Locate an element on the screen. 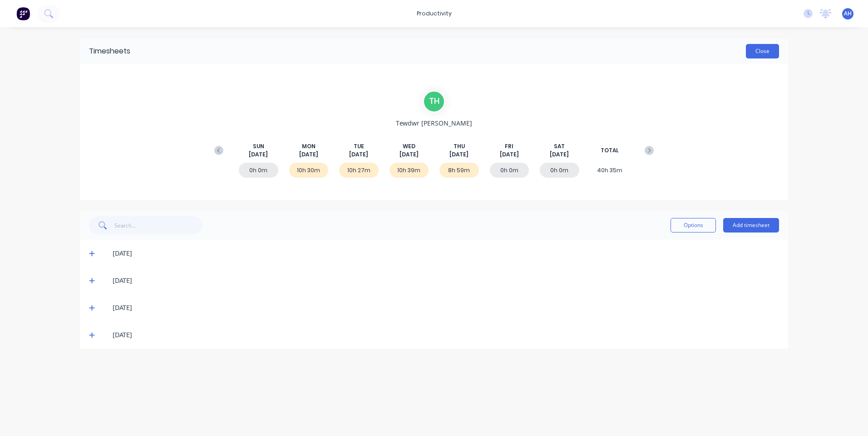  span: THU is located at coordinates (459, 147).